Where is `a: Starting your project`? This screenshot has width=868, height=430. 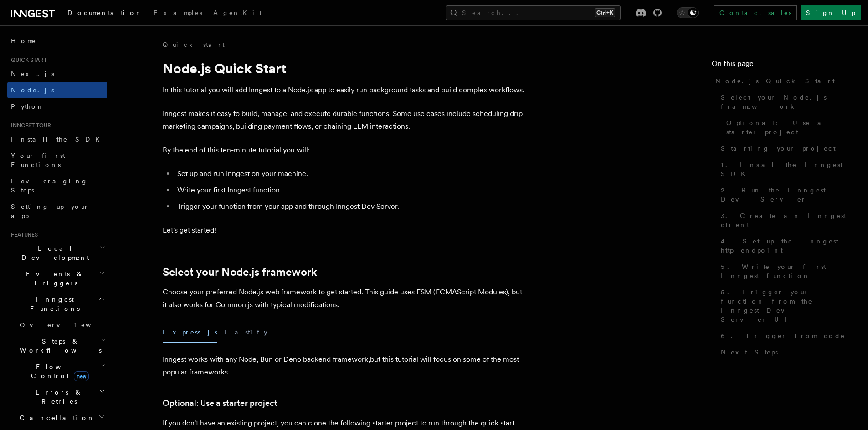
a: Starting your project is located at coordinates (783, 148).